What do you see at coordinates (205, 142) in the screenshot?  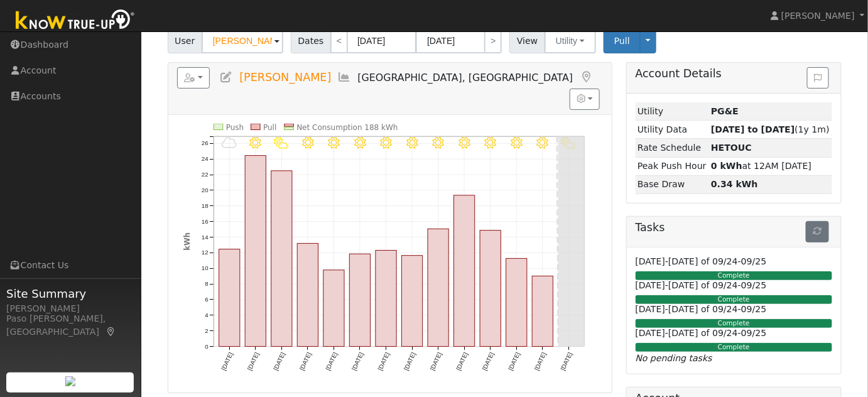 I see `text: 26` at bounding box center [205, 142].